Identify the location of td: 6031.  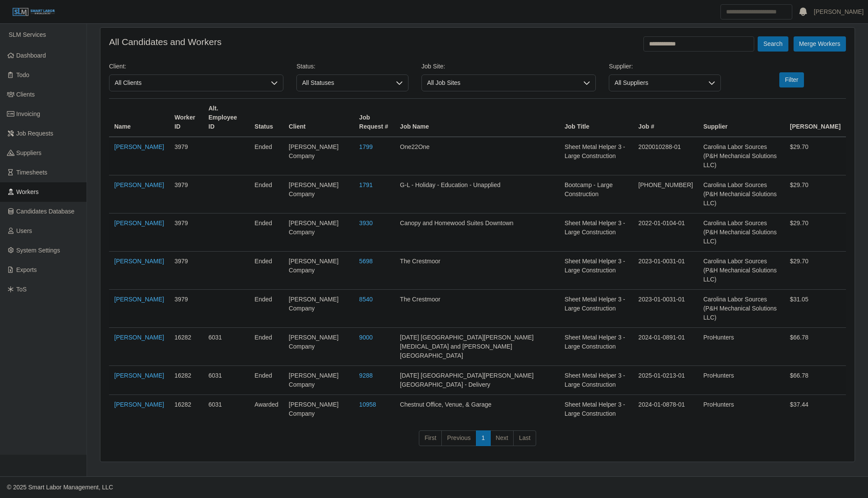
(226, 380).